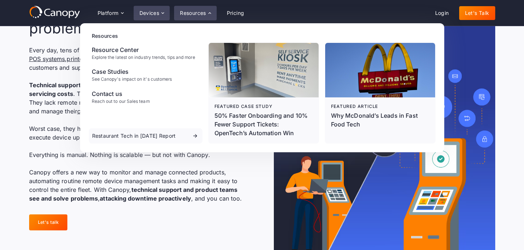  Describe the element at coordinates (146, 97) in the screenshot. I see `a: Contact usReach out to our Sales team` at that location.